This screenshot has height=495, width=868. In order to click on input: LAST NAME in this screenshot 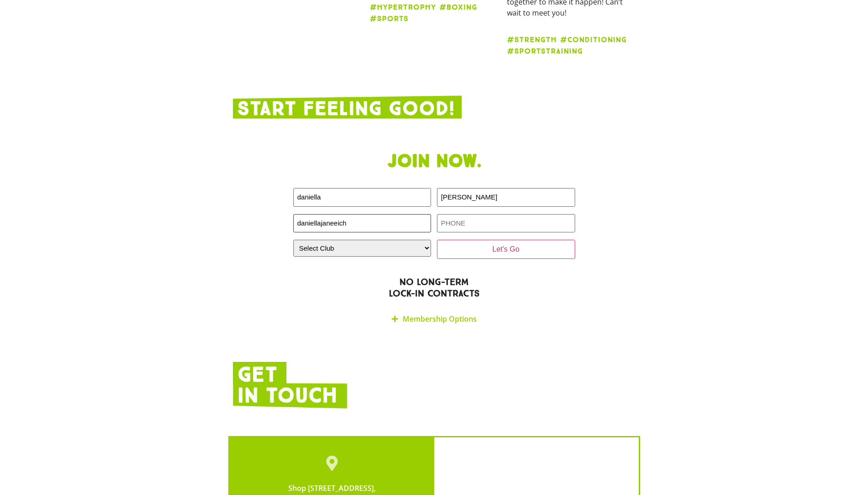, I will do `click(506, 197)`.